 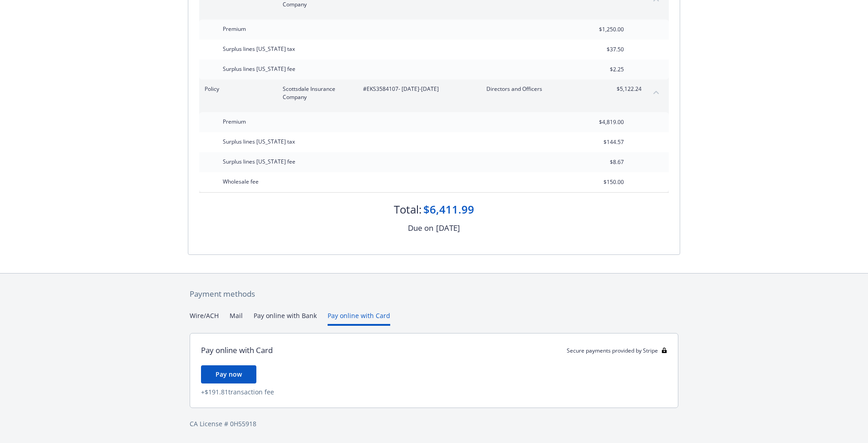 What do you see at coordinates (434, 392) in the screenshot?
I see `div: + $191.81 transaction fee` at bounding box center [434, 392].